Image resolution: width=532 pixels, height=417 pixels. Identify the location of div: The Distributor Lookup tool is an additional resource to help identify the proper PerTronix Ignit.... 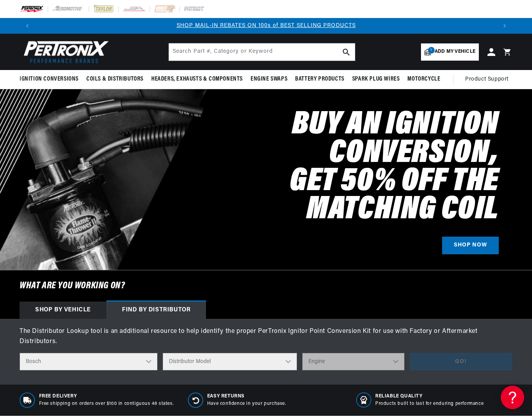
(266, 337).